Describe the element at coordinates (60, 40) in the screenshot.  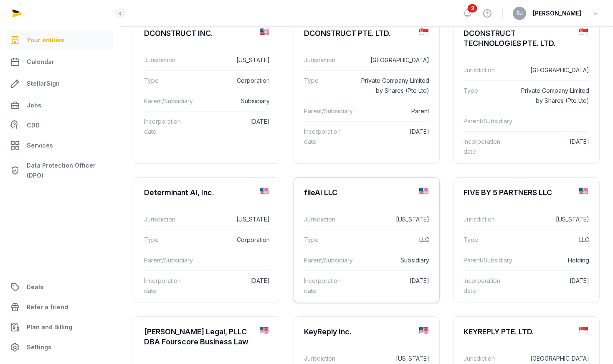
I see `a: Your entities` at that location.